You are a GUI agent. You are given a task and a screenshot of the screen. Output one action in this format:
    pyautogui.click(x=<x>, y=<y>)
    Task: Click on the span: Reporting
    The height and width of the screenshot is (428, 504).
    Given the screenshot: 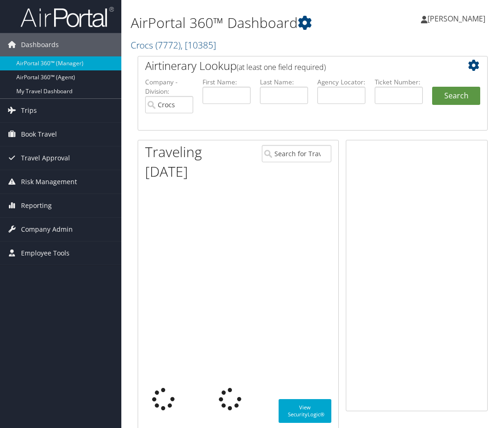 What is the action you would take?
    pyautogui.click(x=36, y=206)
    